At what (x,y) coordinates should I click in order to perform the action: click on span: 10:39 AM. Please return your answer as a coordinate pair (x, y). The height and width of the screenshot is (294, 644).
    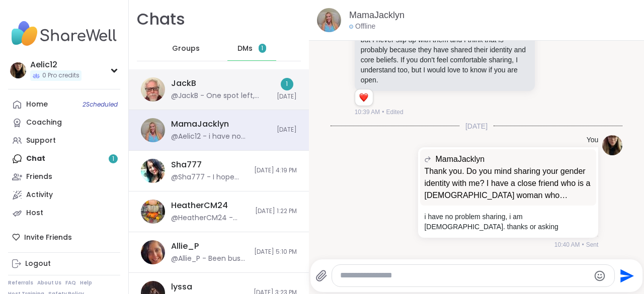
    Looking at the image, I should click on (367, 112).